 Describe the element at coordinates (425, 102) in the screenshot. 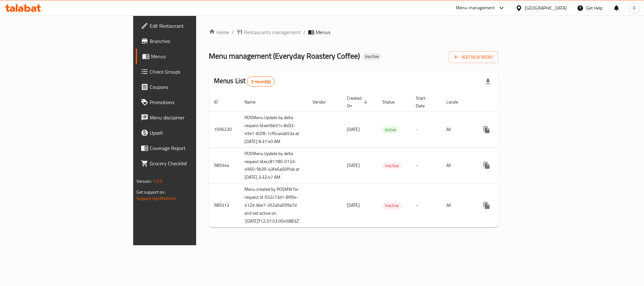

I see `span: Start Date` at that location.